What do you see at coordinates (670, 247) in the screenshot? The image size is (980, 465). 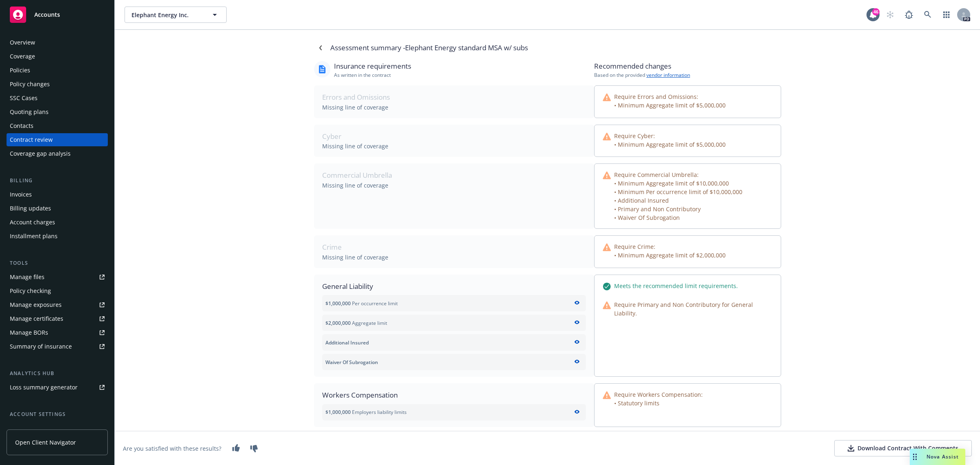 I see `p: Require Crime:` at bounding box center [670, 247].